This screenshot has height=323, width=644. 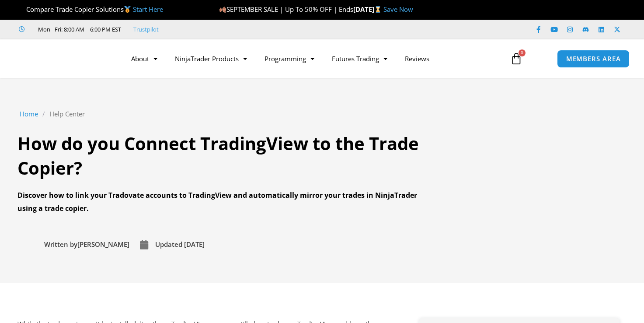 I want to click on a: Reviews, so click(x=417, y=59).